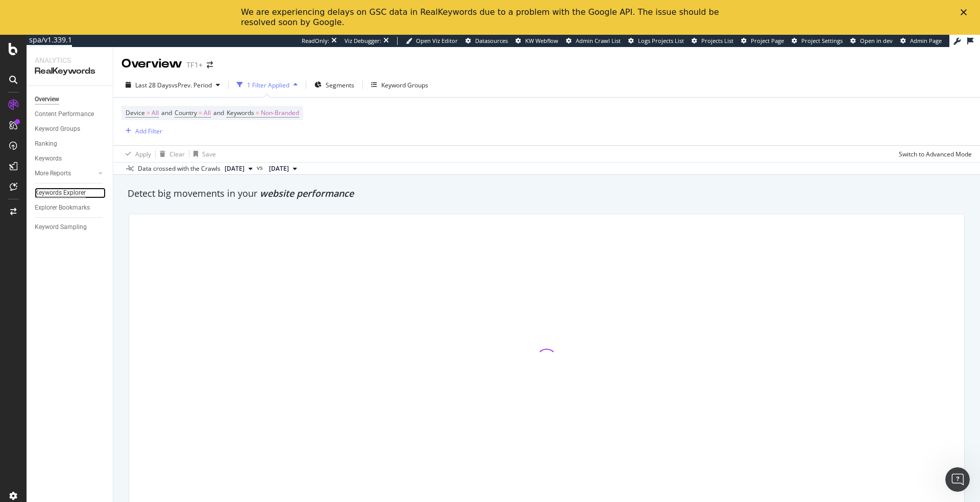  I want to click on span: Project Page, so click(767, 41).